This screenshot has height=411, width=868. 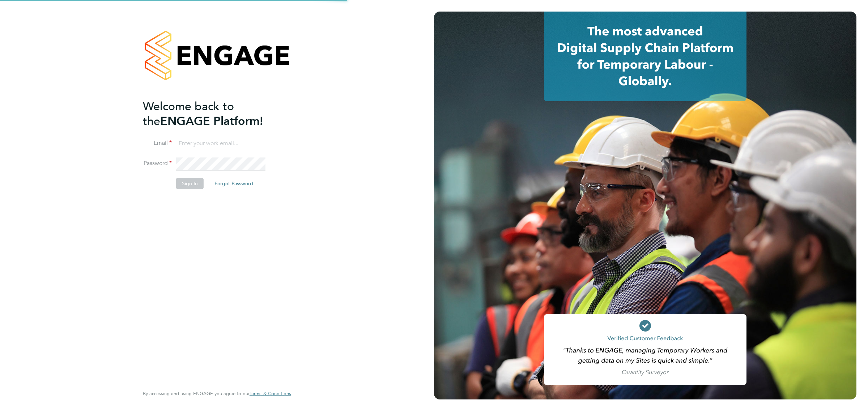 What do you see at coordinates (188, 114) in the screenshot?
I see `span: Welcome back to the` at bounding box center [188, 114].